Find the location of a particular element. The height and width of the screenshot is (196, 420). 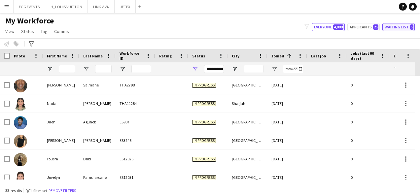

span: Last job is located at coordinates (318, 56).